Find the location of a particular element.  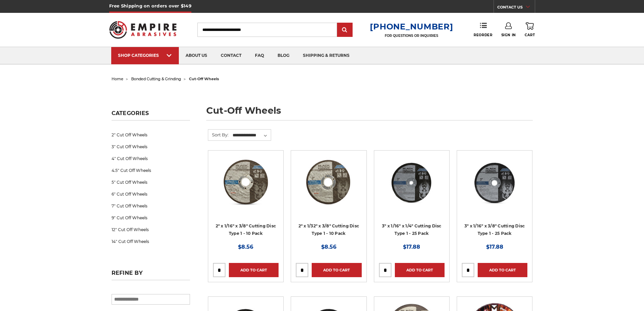

a: 5" Cut Off Wheels is located at coordinates (151, 182).